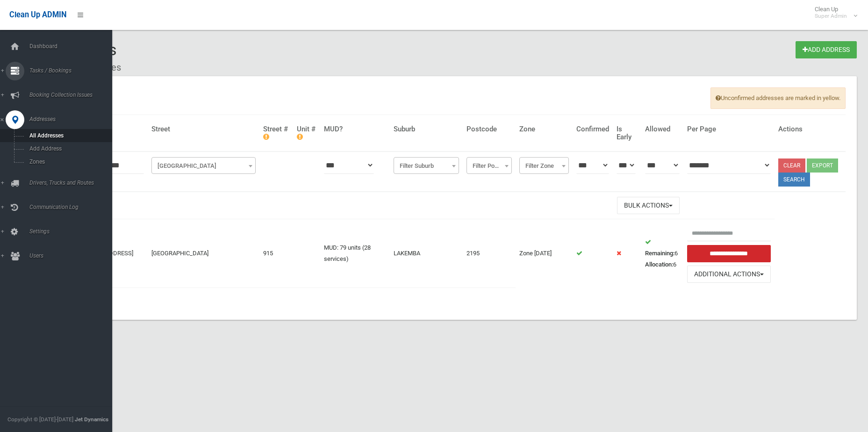  I want to click on span: Dashboard, so click(73, 46).